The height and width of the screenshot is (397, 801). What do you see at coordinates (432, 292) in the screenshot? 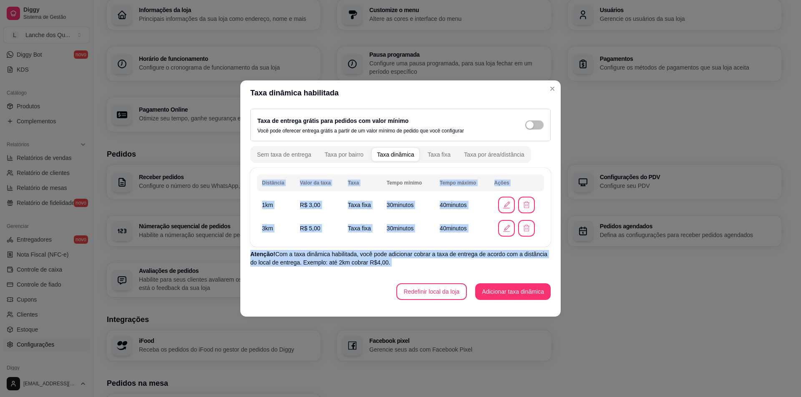
I see `button: Redefinir local da loja` at bounding box center [432, 292].